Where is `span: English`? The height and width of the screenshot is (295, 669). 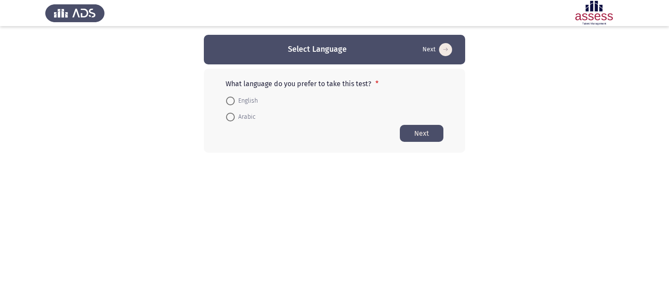 span: English is located at coordinates (246, 101).